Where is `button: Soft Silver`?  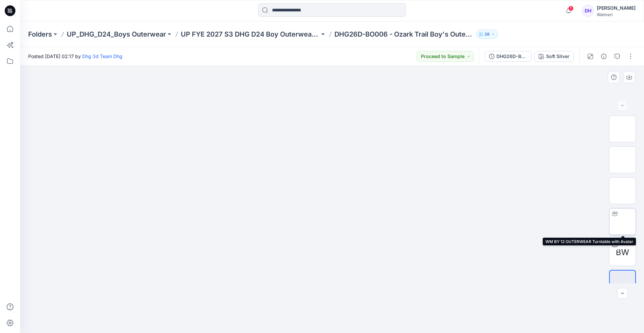
button: Soft Silver is located at coordinates (554, 57).